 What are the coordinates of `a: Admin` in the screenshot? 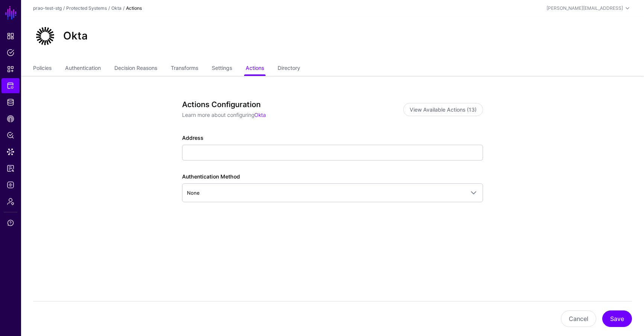 It's located at (11, 202).